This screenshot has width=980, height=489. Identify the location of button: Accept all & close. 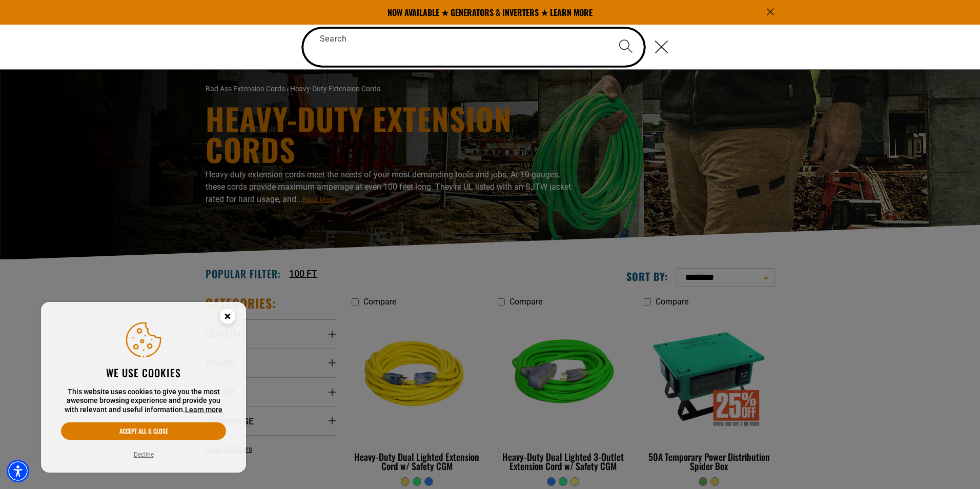
(143, 431).